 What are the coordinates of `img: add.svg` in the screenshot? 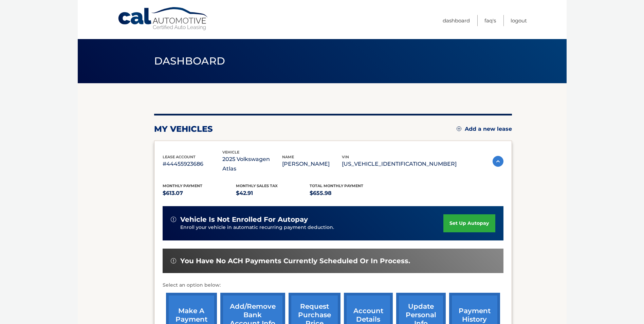 It's located at (459, 129).